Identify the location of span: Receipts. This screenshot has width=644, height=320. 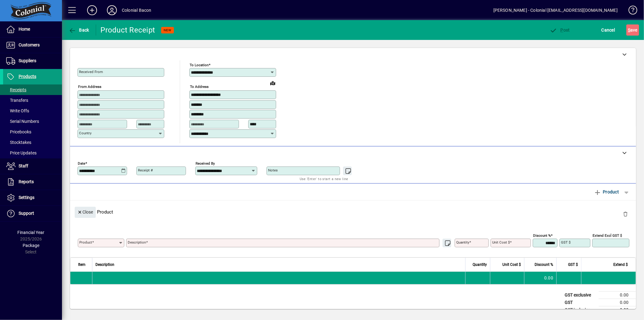
(16, 90).